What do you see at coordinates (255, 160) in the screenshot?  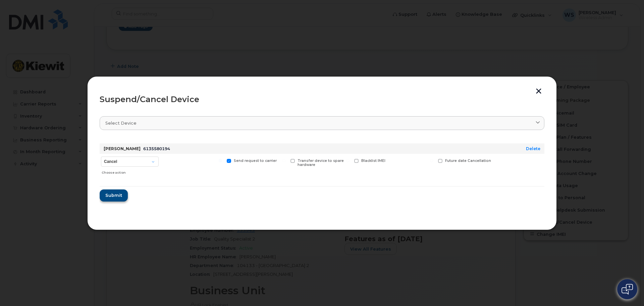 I see `span: Send request to carrier` at bounding box center [255, 160].